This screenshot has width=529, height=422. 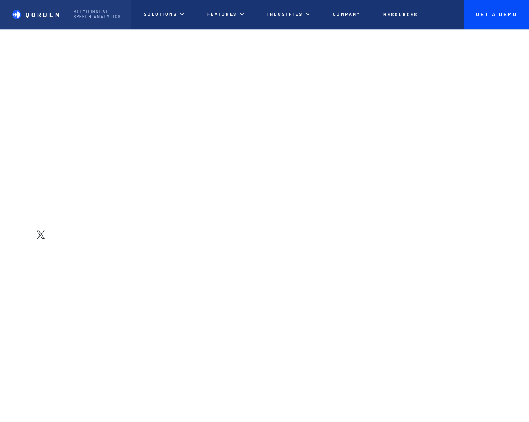 What do you see at coordinates (497, 15) in the screenshot?
I see `p: Get A Demo` at bounding box center [497, 15].